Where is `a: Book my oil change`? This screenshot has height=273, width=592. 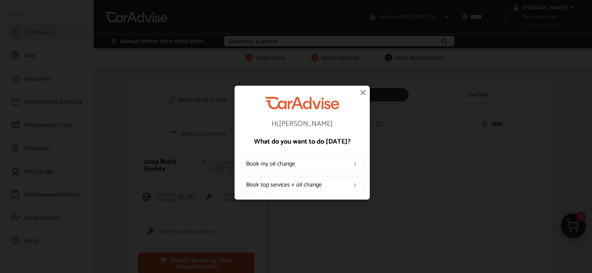
a: Book my oil change is located at coordinates (302, 164).